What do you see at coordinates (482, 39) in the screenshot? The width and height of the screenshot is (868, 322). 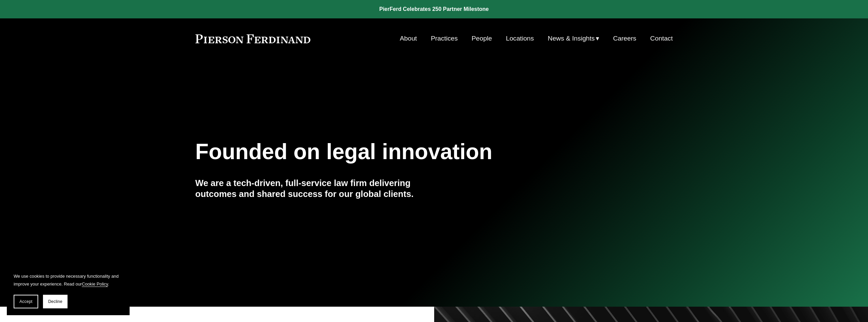 I see `a: People` at bounding box center [482, 39].